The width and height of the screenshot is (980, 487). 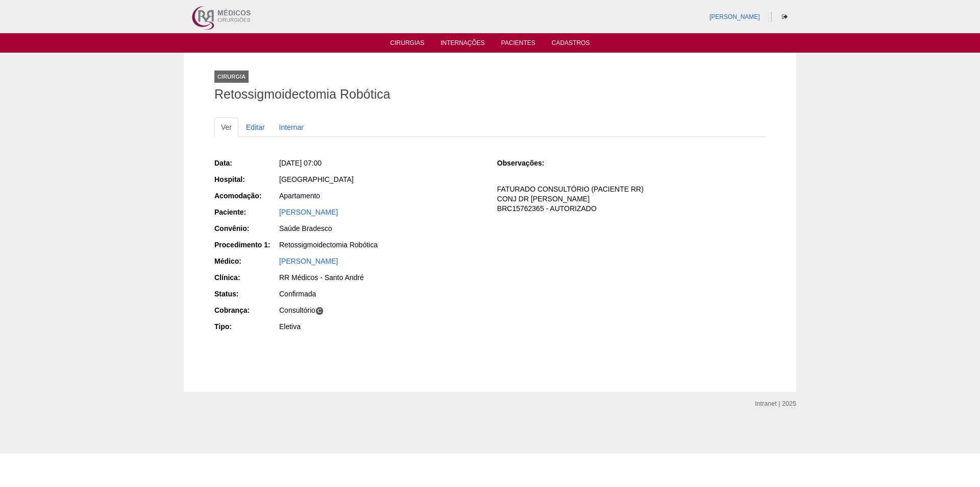 I want to click on div: Médico:, so click(x=246, y=261).